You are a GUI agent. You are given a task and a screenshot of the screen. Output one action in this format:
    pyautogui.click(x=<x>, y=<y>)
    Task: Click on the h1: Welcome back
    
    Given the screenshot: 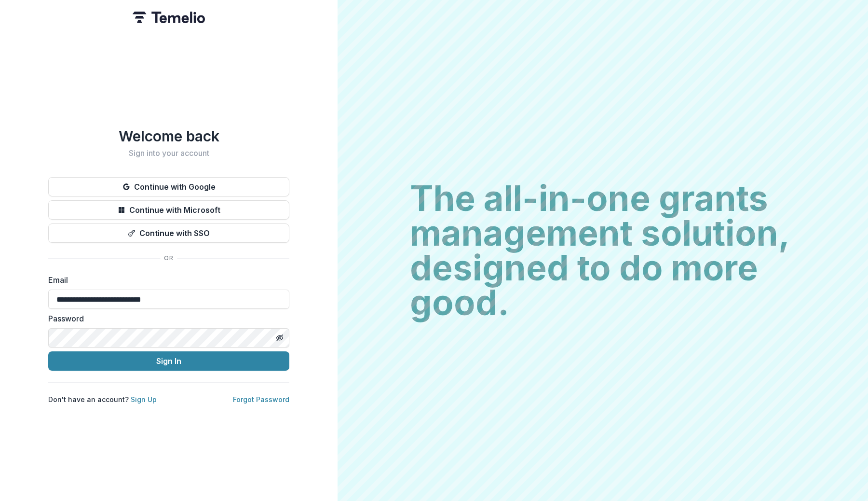 What is the action you would take?
    pyautogui.click(x=169, y=137)
    